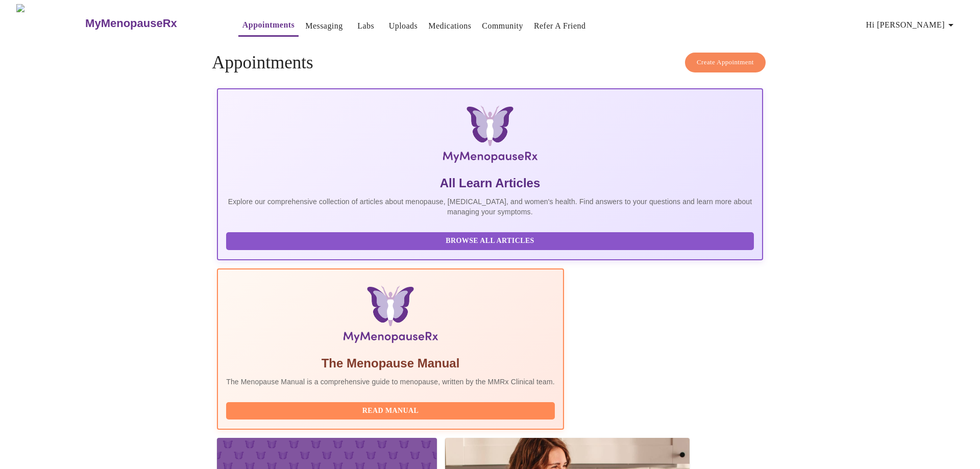  I want to click on p: The Menopause Manual is a comprehensive guide to menopause, written by the MMRx Clinical team., so click(390, 381).